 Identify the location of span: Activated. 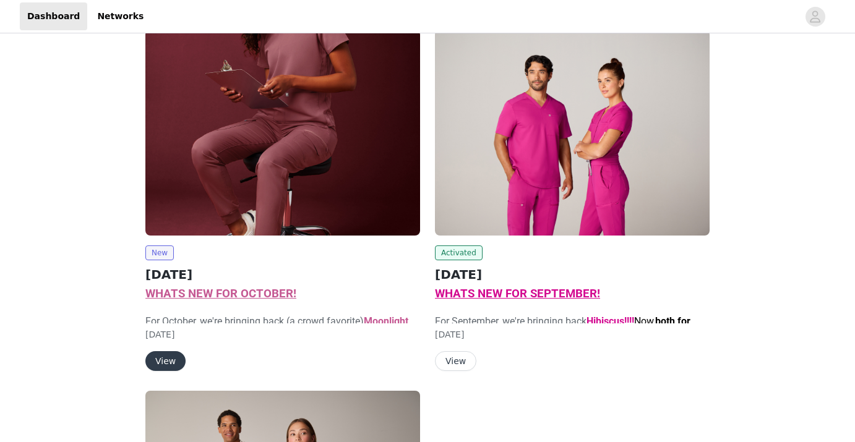
(458, 253).